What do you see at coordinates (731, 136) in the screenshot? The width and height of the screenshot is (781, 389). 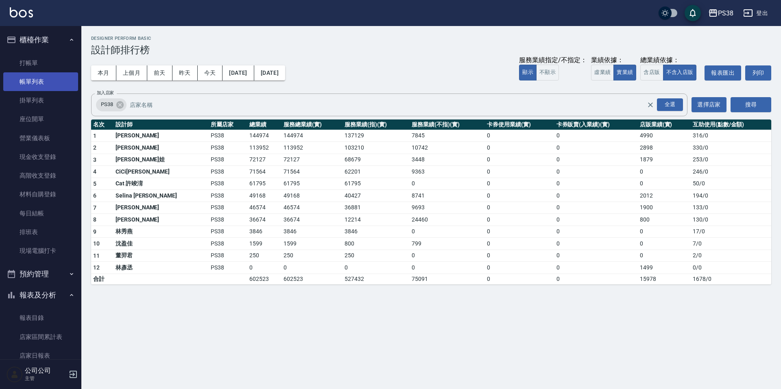 I see `td: 316 / 0` at bounding box center [731, 136].